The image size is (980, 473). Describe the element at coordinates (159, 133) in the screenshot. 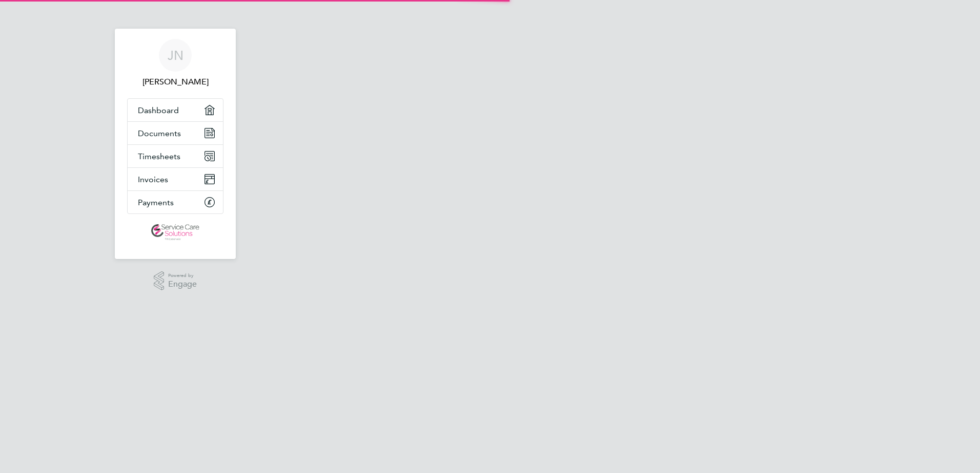

I see `span: Documents` at that location.